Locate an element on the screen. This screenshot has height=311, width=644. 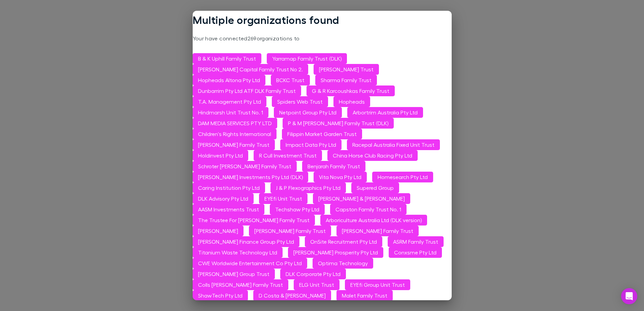
button: B & K Uphill Family Trust is located at coordinates (227, 59).